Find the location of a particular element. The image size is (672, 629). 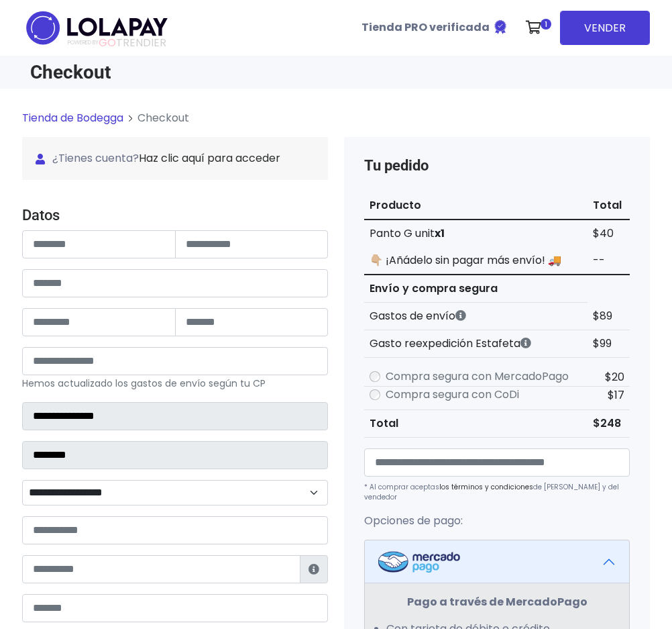

nav: breadcrumb is located at coordinates (336, 123).